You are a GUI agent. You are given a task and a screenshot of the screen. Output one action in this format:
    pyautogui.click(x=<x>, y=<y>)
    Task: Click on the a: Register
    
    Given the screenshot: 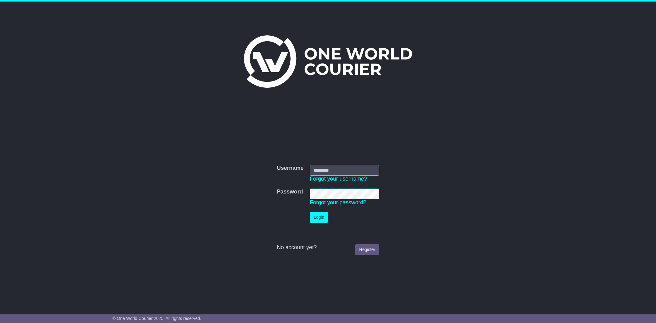 What is the action you would take?
    pyautogui.click(x=367, y=250)
    